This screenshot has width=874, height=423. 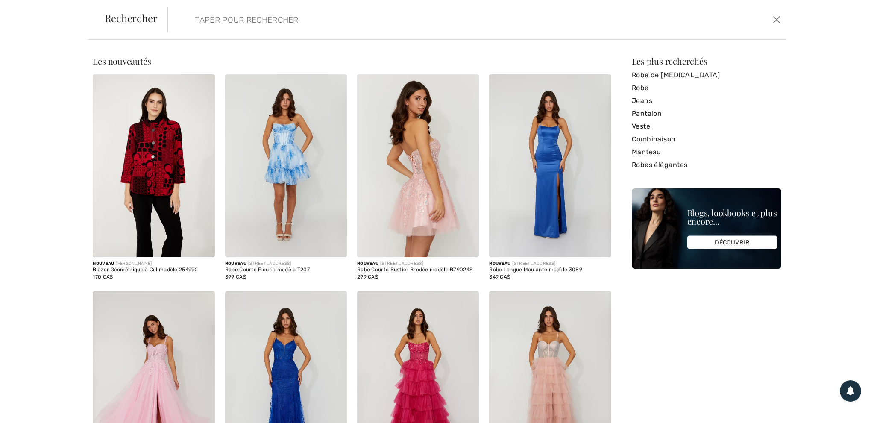 What do you see at coordinates (550, 166) in the screenshot?
I see `a: Robe Longue Moulante modèle 3089. Royal` at bounding box center [550, 166].